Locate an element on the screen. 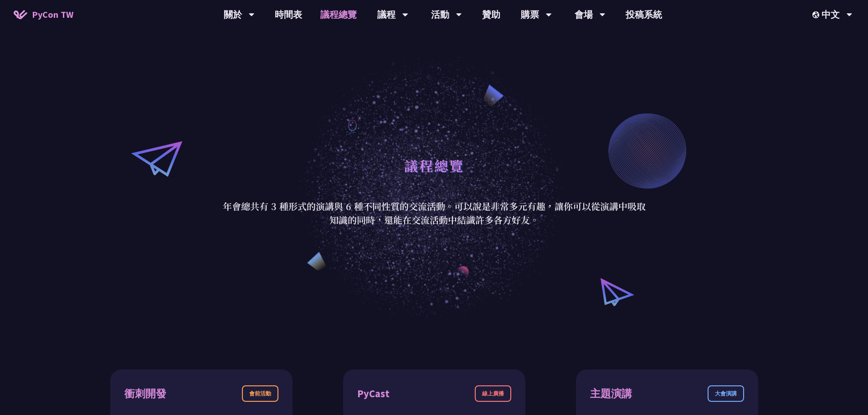  p: 年會總共有 3 種形式的演講與 6 種不同性質的交流活動。可以說是非常多元有趣，讓你可以從演講中吸取知識的同時，還能在交流活動中結識許多各方好友。 is located at coordinates (435, 213).